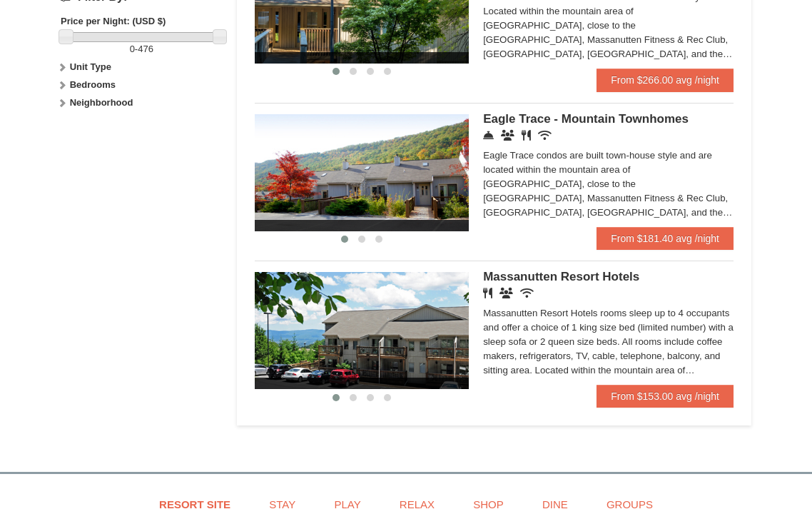 The image size is (812, 524). What do you see at coordinates (608, 184) in the screenshot?
I see `div: Eagle Trace condos are built town-house style and are located within the mountain area of [GEOGRA...` at bounding box center [608, 184].